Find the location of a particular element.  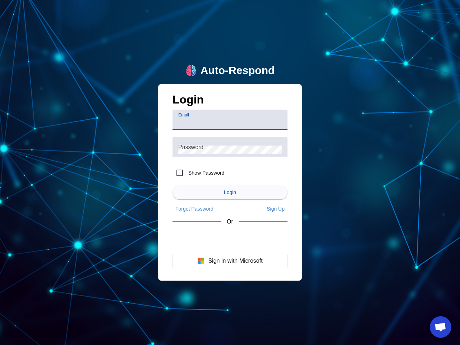

span: Login is located at coordinates (230, 192).